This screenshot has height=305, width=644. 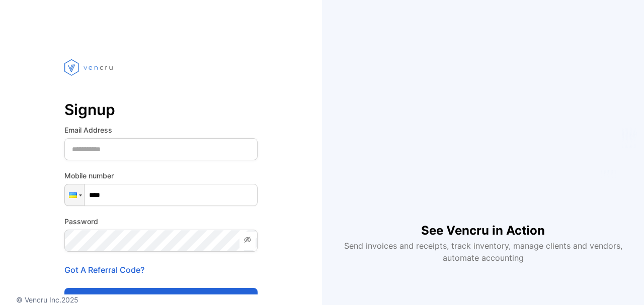 I want to click on img: vencru logo, so click(x=89, y=67).